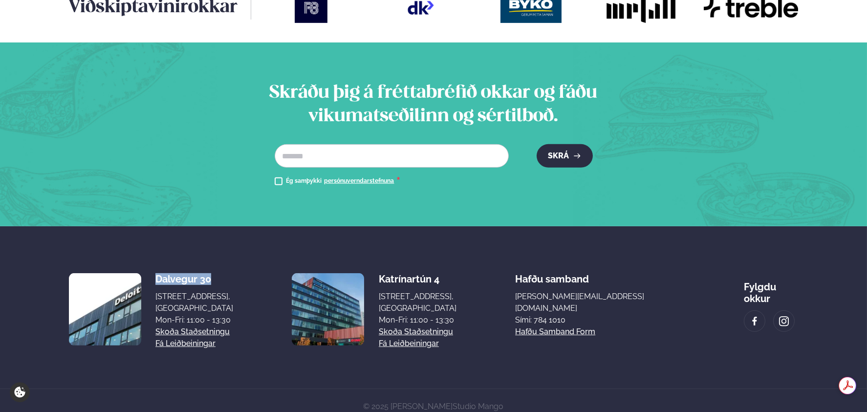  What do you see at coordinates (20, 392) in the screenshot?
I see `a: Cookie settings` at bounding box center [20, 392].